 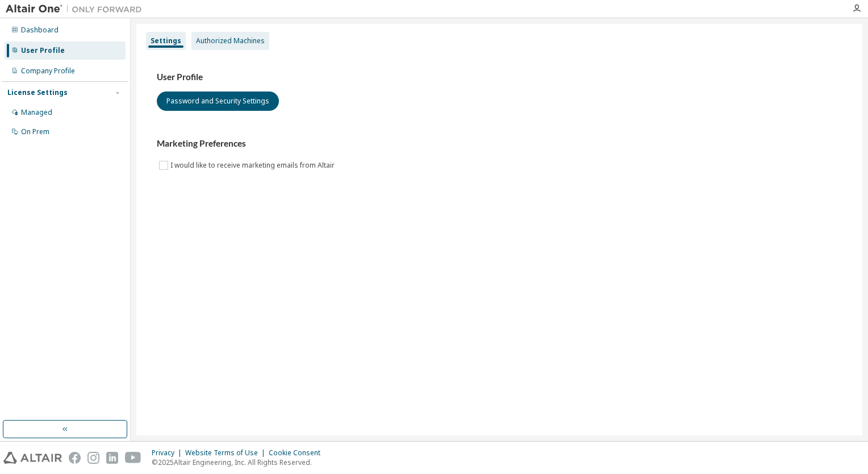 What do you see at coordinates (37, 93) in the screenshot?
I see `div: License Settings` at bounding box center [37, 93].